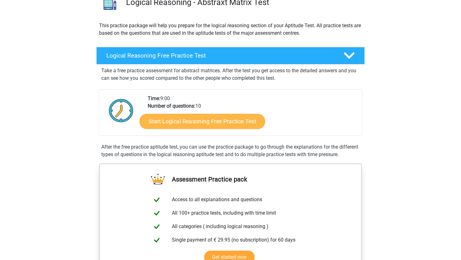 The image size is (461, 260). What do you see at coordinates (154, 98) in the screenshot?
I see `b: Time:` at bounding box center [154, 98].